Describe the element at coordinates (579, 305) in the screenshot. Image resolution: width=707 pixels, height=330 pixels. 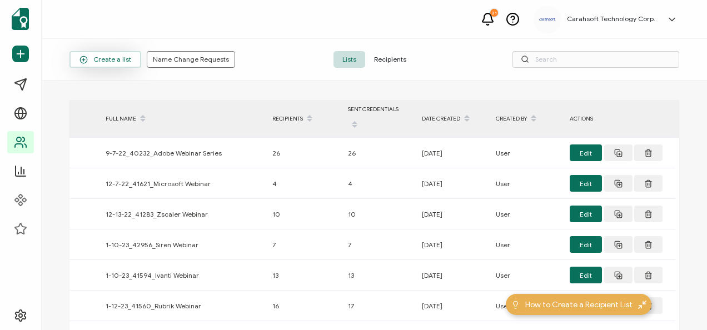
I see `span: How to Create a Recipient List` at that location.